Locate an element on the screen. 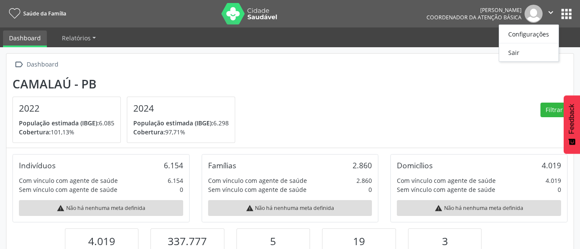  a: Dashboard is located at coordinates (25, 39).